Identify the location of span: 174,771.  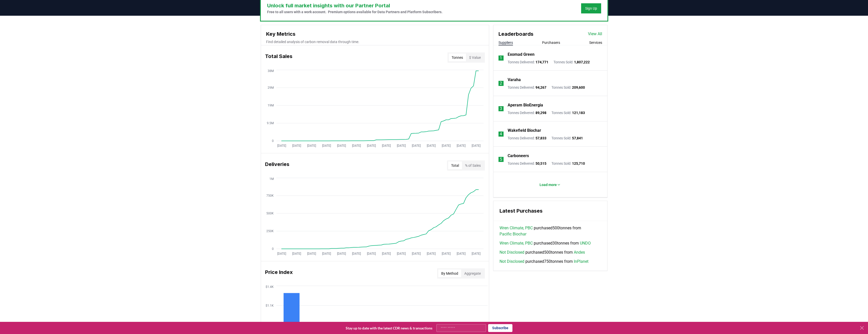
(542, 62).